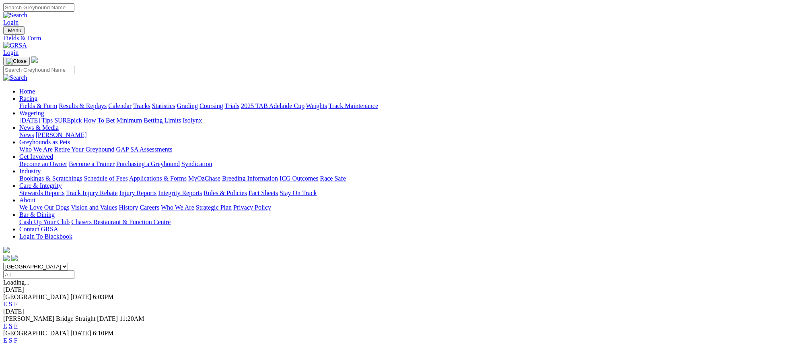 This screenshot has height=343, width=786. What do you see at coordinates (16, 282) in the screenshot?
I see `span: Loading...` at bounding box center [16, 282].